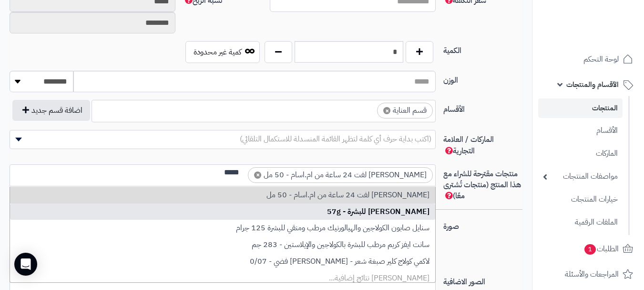  I want to click on label: الوزن, so click(482, 79).